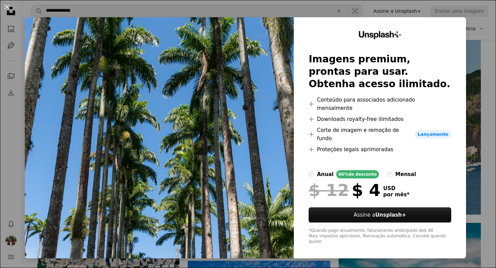 This screenshot has width=496, height=268. Describe the element at coordinates (390, 174) in the screenshot. I see `input: mensal` at that location.